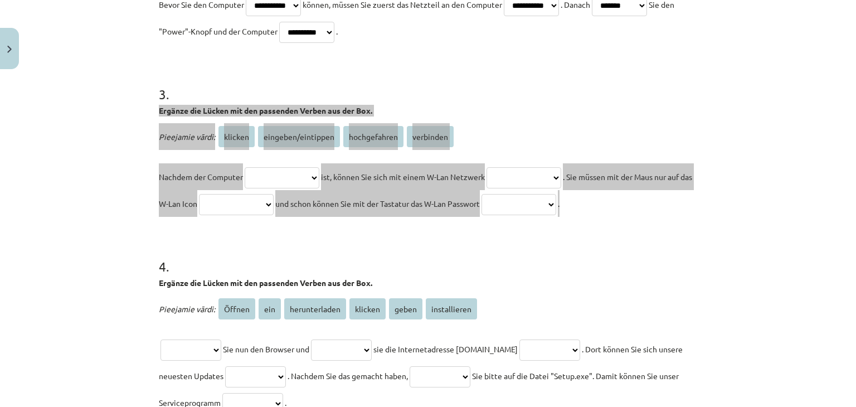  I want to click on span: Öffnen, so click(237, 309).